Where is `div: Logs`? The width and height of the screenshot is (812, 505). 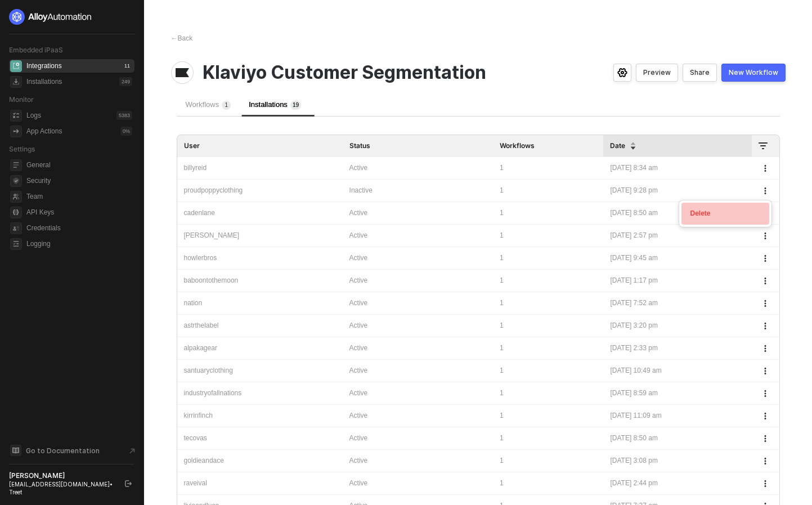 div: Logs is located at coordinates (33, 115).